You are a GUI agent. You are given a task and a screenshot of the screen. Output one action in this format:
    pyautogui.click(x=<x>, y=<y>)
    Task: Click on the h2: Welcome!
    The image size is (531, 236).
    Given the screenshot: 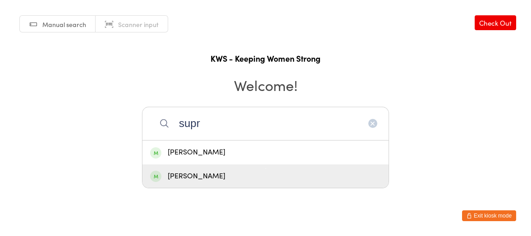 What is the action you would take?
    pyautogui.click(x=266, y=85)
    